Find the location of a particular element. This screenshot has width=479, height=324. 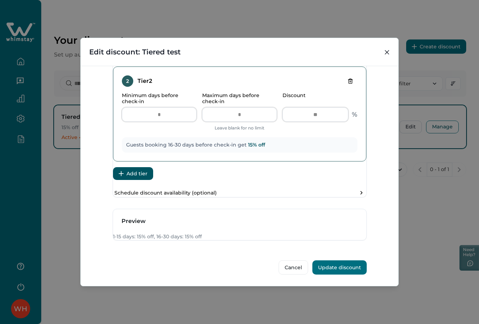

button: Delete tier is located at coordinates (350, 81).